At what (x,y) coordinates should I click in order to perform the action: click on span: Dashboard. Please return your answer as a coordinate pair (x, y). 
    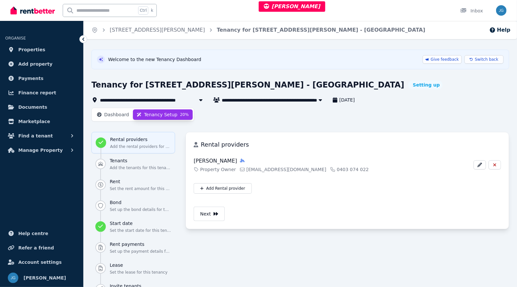
    Looking at the image, I should click on (117, 115).